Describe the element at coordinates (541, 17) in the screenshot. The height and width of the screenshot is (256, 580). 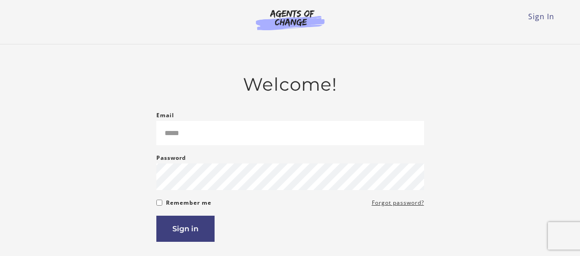
I see `a: Sign In` at that location.